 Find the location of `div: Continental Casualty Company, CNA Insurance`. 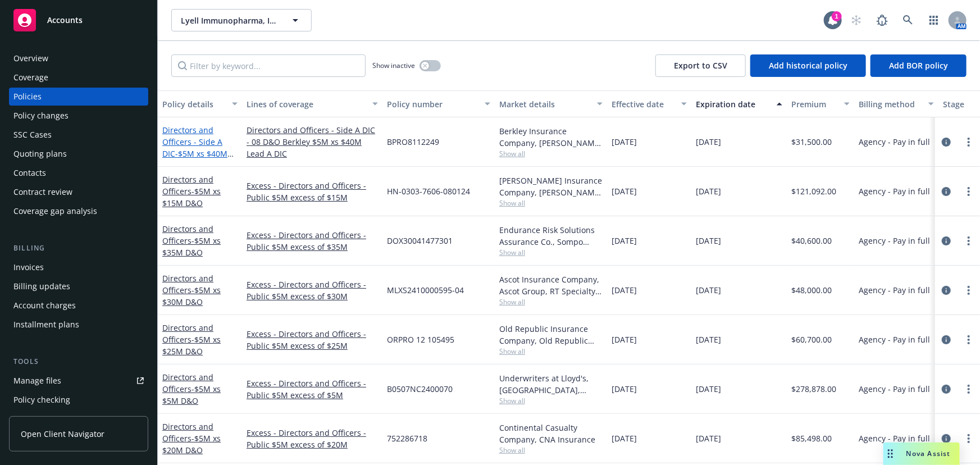

div: Continental Casualty Company, CNA Insurance is located at coordinates (551, 434).